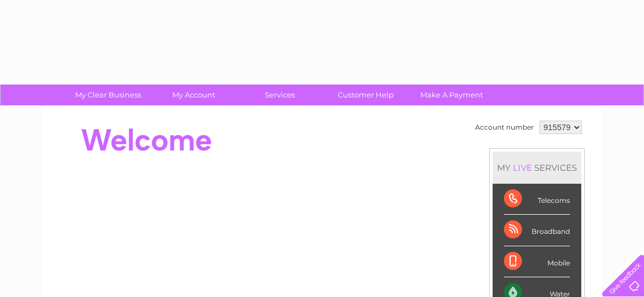 The height and width of the screenshot is (297, 644). Describe the element at coordinates (504, 128) in the screenshot. I see `td: Account number` at that location.